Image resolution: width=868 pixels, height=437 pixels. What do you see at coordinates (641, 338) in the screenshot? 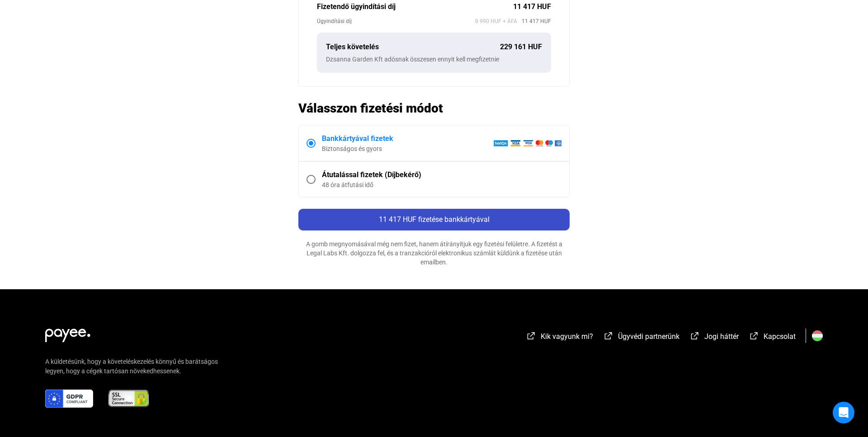
I see `a: external-link-whiteÜgyvédi partnerünk` at bounding box center [641, 338].